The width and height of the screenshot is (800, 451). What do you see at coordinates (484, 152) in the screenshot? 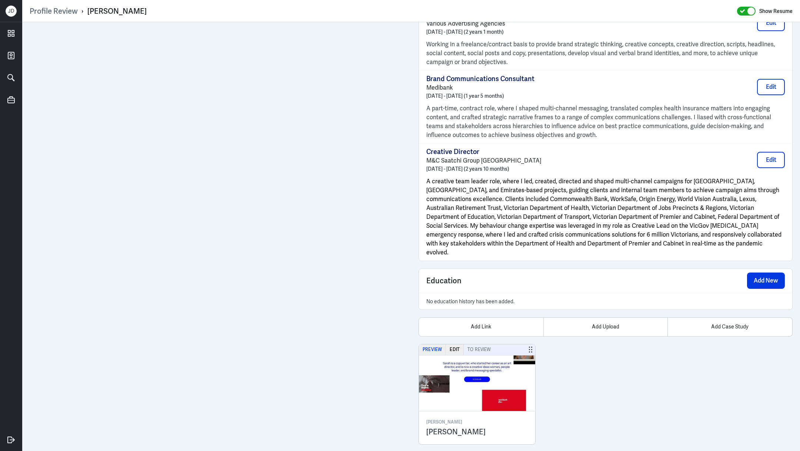
I see `p: Creative Director` at bounding box center [484, 152].